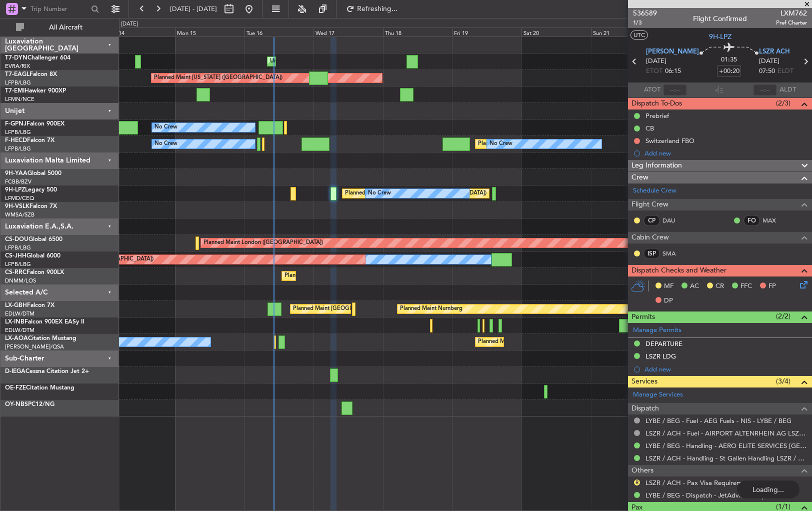 The width and height of the screenshot is (812, 511). I want to click on div: Flight Confirmed, so click(720, 19).